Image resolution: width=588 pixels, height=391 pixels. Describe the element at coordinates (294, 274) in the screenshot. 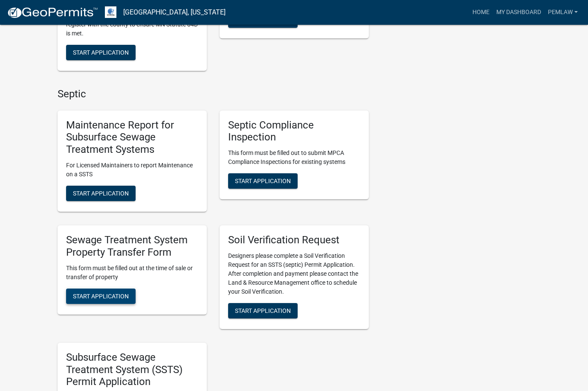

I see `p: Designers please complete a Soil Verification Request for an SSTS (septic) Permit Application. Af...` at that location.